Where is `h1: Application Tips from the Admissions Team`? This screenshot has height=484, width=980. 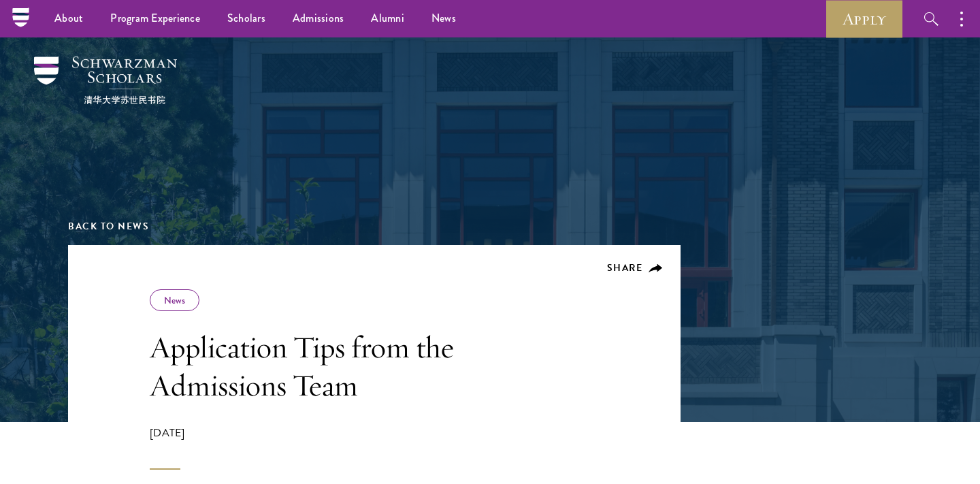
h1: Application Tips from the Admissions Team is located at coordinates (344, 366).